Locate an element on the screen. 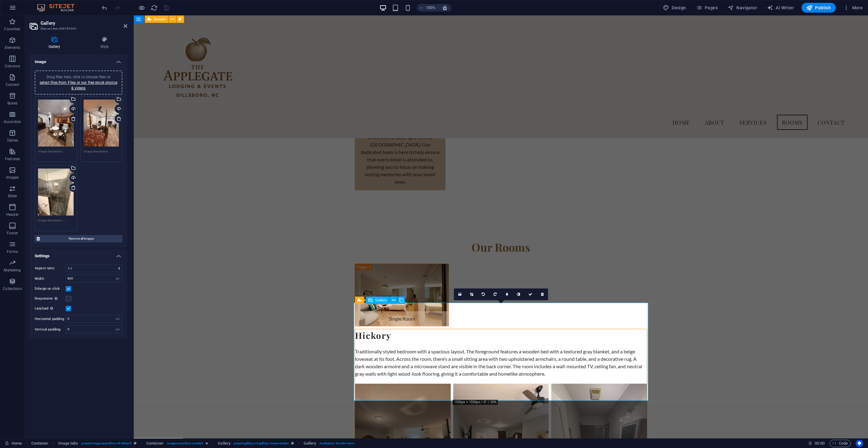 The height and width of the screenshot is (448, 868). img: Editor Logo is located at coordinates (58, 8).